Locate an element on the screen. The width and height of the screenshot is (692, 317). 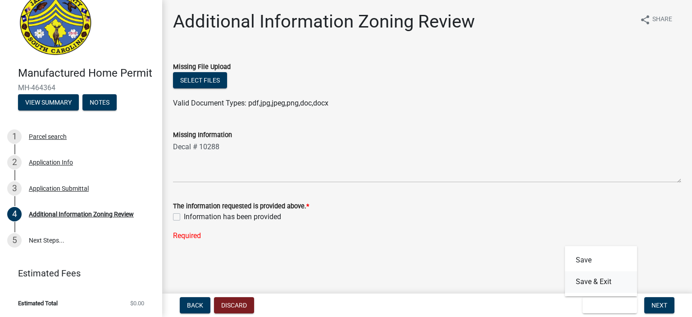
wm-modal-confirm: Notes is located at coordinates (100, 103).